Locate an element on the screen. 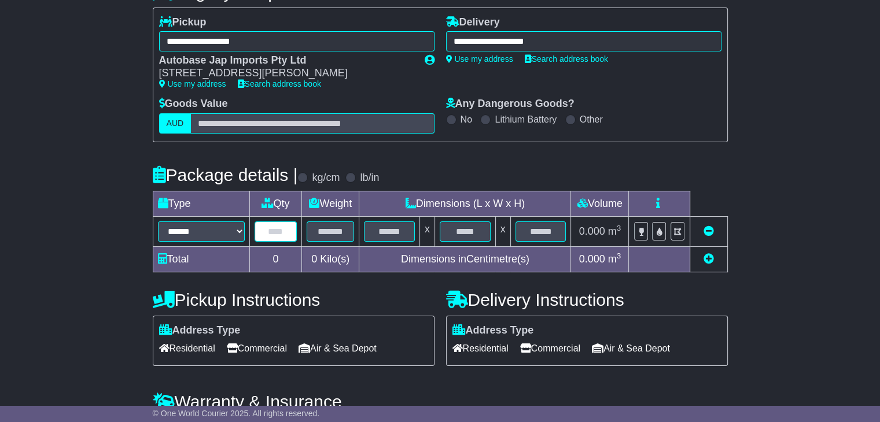 The height and width of the screenshot is (422, 880). label: No is located at coordinates (466, 119).